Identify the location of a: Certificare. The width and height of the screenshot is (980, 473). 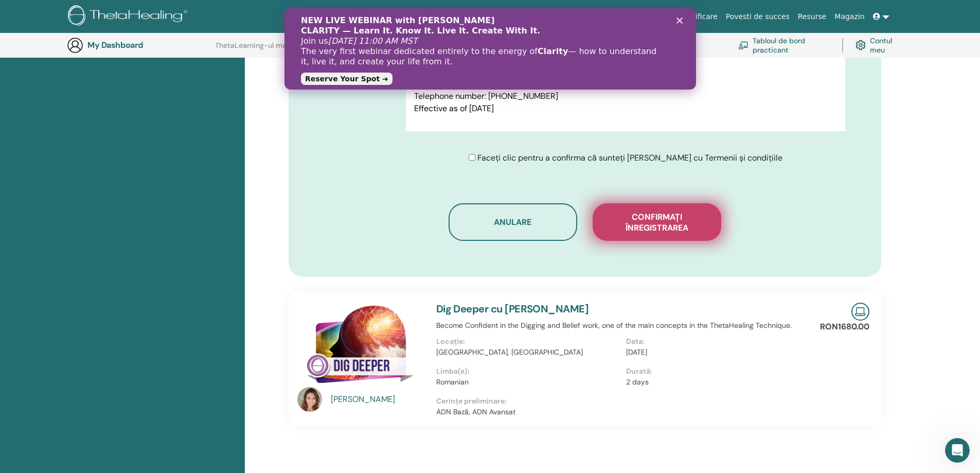
(699, 17).